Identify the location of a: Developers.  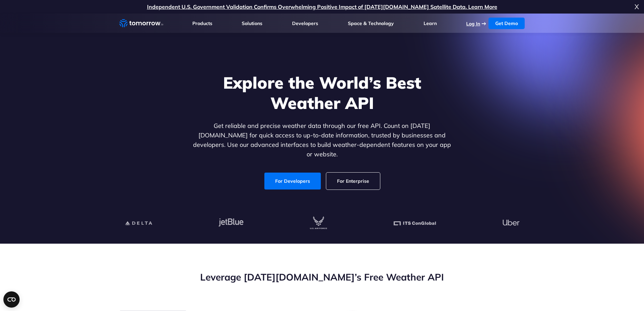
(305, 24).